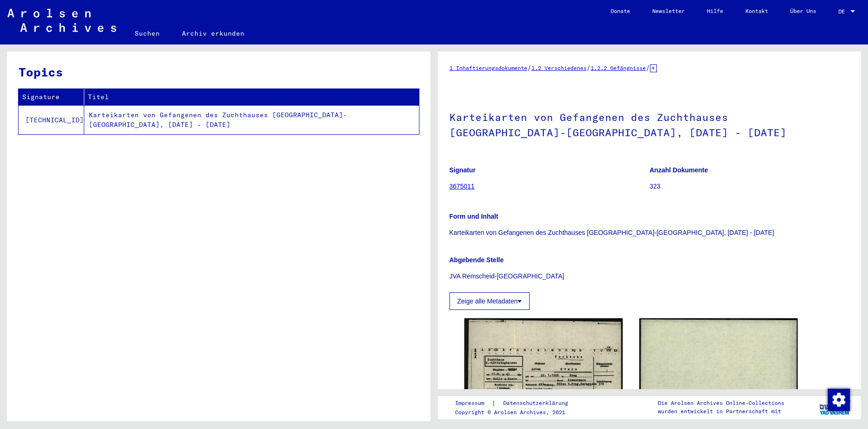  I want to click on p: Copyright © Arolsen Archives, 2021, so click(517, 412).